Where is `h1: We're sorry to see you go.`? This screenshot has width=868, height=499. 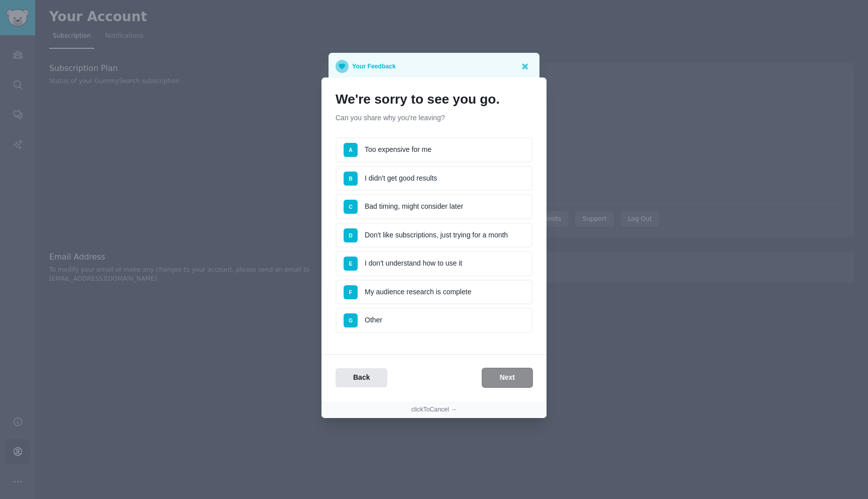 h1: We're sorry to see you go. is located at coordinates (434, 99).